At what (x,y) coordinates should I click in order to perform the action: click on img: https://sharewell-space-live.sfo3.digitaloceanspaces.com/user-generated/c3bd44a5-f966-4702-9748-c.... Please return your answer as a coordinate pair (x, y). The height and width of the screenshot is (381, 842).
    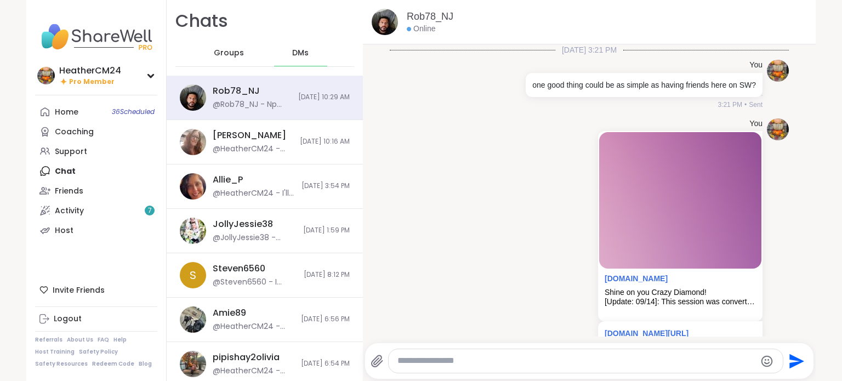
    Looking at the image, I should click on (193, 320).